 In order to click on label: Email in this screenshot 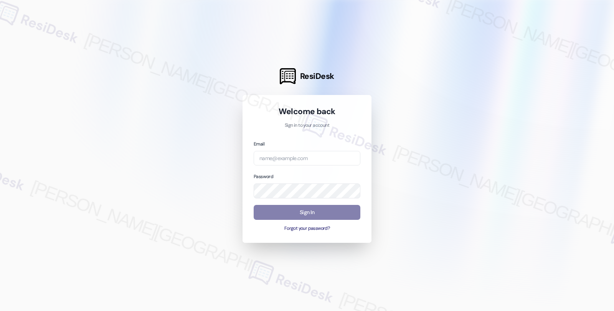, I will do `click(259, 144)`.